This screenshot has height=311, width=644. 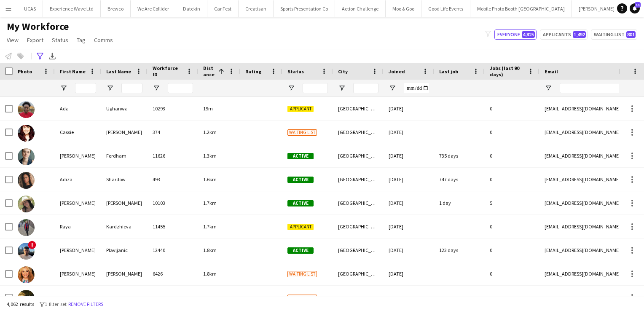 What do you see at coordinates (124, 226) in the screenshot?
I see `div: Kardzhieva` at bounding box center [124, 226].